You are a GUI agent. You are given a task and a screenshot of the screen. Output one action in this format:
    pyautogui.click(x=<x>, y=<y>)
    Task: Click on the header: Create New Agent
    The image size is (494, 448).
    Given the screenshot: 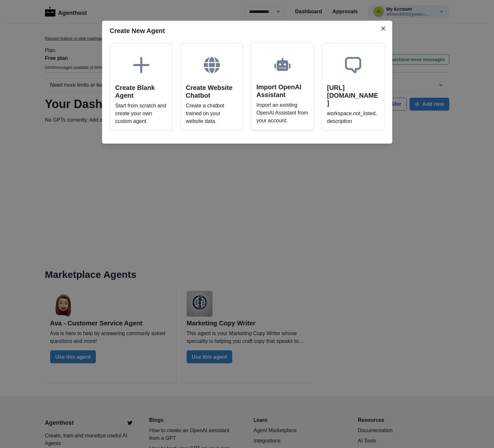 What is the action you would take?
    pyautogui.click(x=247, y=31)
    